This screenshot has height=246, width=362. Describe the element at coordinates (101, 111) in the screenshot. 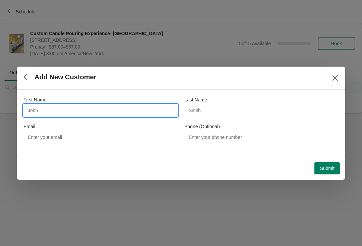

I see `input: John` at that location.